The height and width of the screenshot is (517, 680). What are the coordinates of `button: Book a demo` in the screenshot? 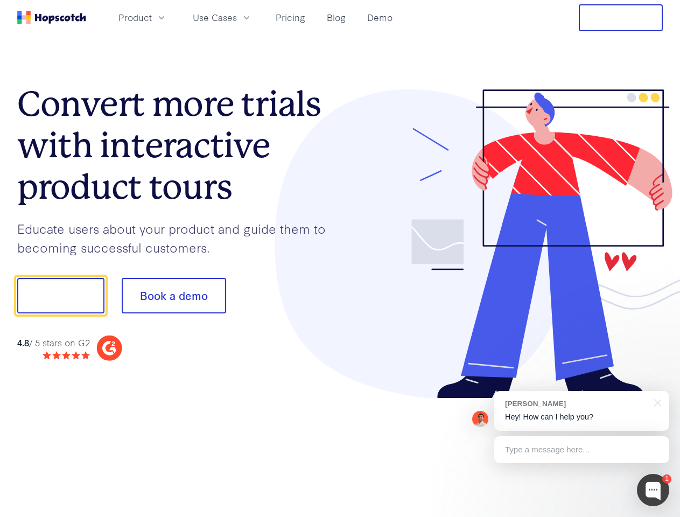 It's located at (174, 295).